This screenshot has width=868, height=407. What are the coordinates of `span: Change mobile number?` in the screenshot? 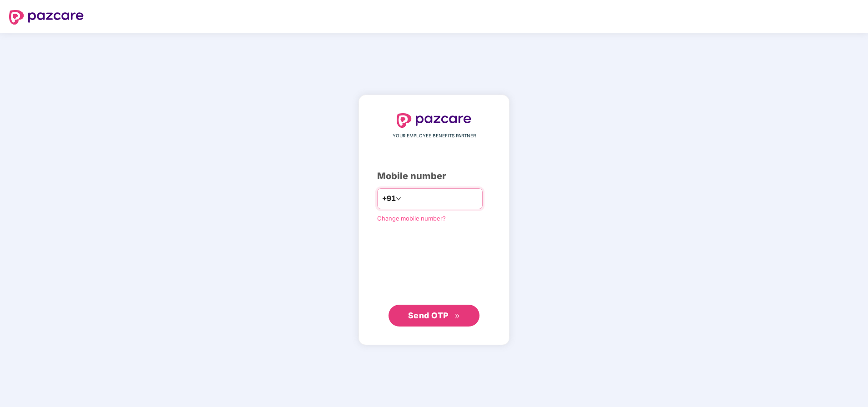 It's located at (411, 218).